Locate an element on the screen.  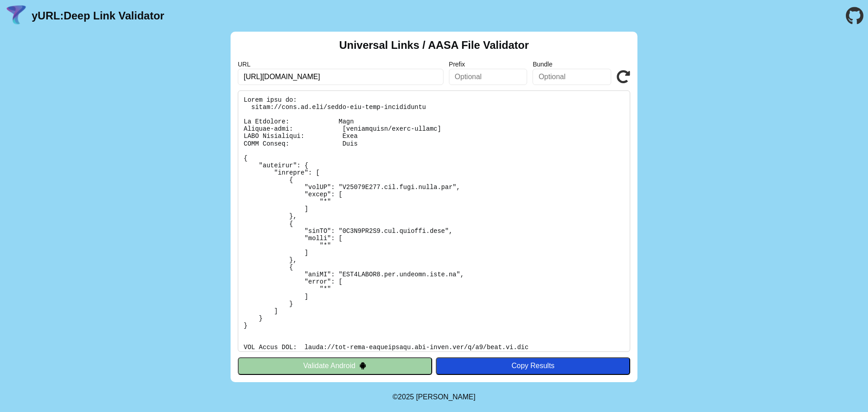
label: URL is located at coordinates (340, 64).